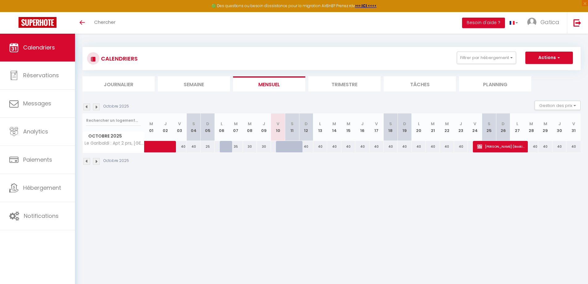 This screenshot has height=284, width=588. Describe the element at coordinates (559, 127) in the screenshot. I see `th: 30` at that location.